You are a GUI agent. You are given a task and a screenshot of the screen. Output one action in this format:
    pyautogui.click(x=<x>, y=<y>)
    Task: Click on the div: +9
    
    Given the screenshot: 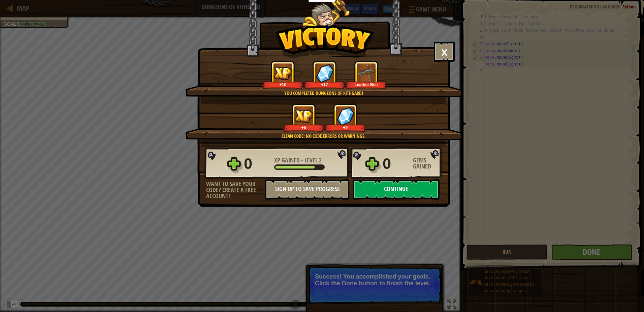 What is the action you would take?
    pyautogui.click(x=345, y=127)
    